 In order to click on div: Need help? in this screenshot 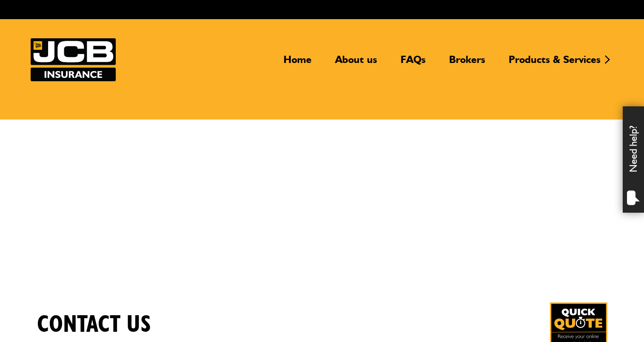, I will do `click(633, 159)`.